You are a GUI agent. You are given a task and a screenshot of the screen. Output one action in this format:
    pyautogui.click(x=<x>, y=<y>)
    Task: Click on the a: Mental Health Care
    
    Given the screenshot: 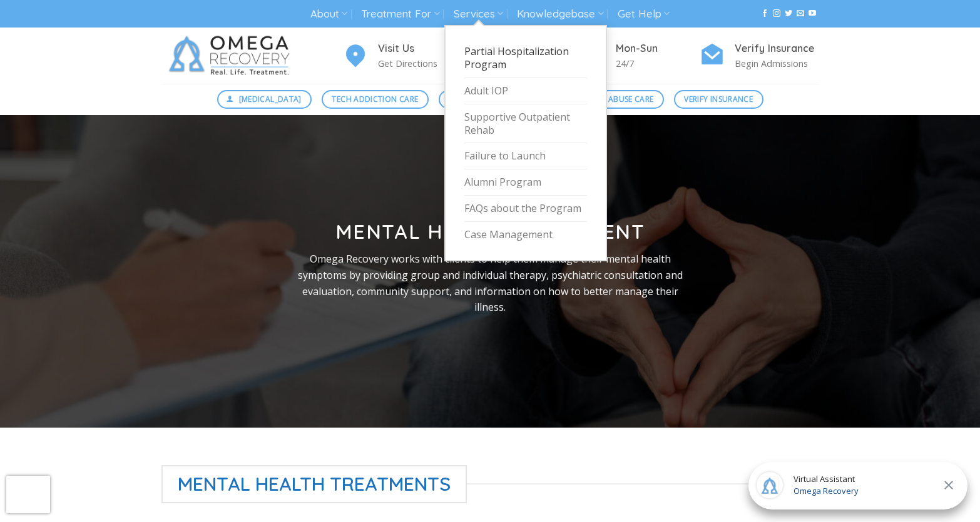 What is the action you would take?
    pyautogui.click(x=490, y=99)
    